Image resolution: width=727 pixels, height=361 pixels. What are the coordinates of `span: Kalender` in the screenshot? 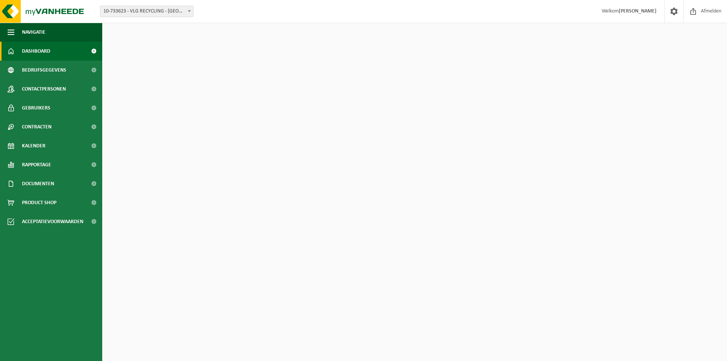 It's located at (34, 146).